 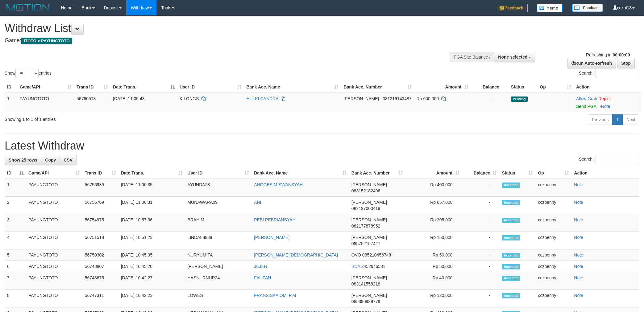 What do you see at coordinates (50, 160) in the screenshot?
I see `span: Copy` at bounding box center [50, 160].